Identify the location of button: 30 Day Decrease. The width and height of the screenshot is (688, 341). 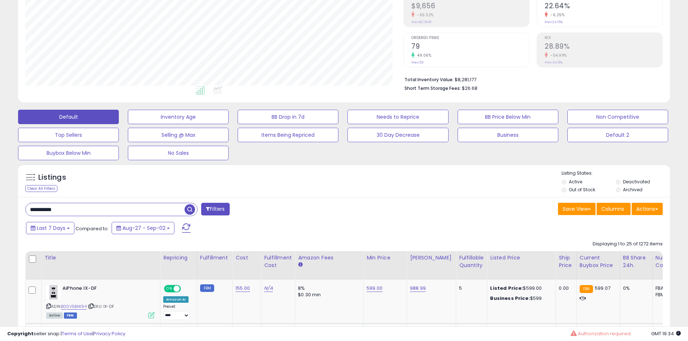
(398, 135).